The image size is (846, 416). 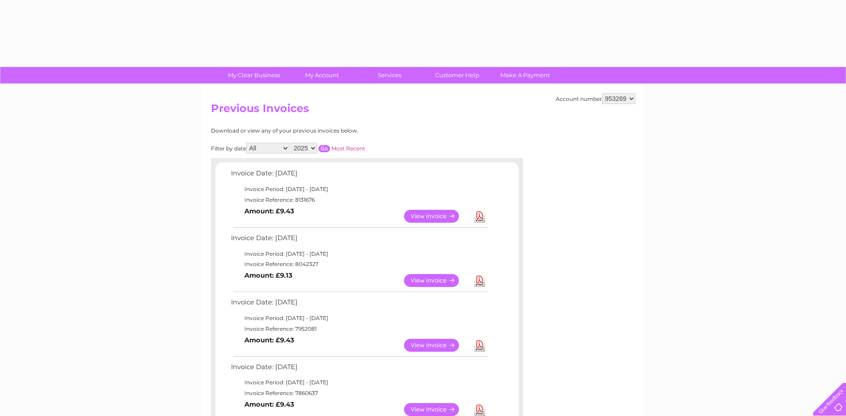 I want to click on td: Invoice Reference: 8131676, so click(x=359, y=200).